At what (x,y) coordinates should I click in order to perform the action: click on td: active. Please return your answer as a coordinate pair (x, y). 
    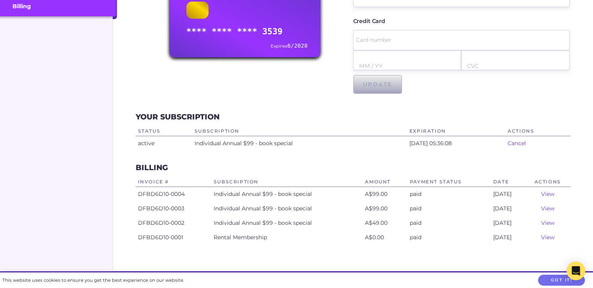
    Looking at the image, I should click on (164, 143).